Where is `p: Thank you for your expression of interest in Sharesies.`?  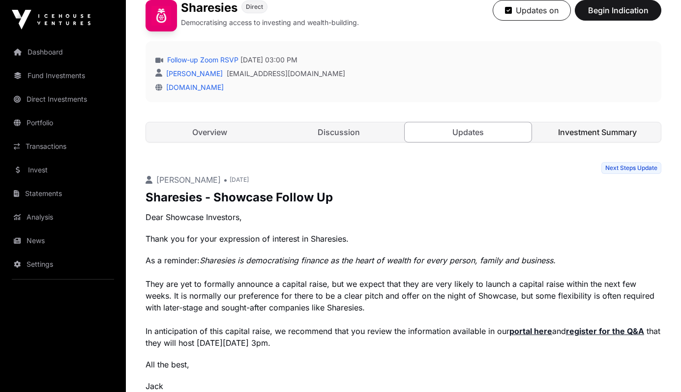
p: Thank you for your expression of interest in Sharesies. is located at coordinates (403, 239).